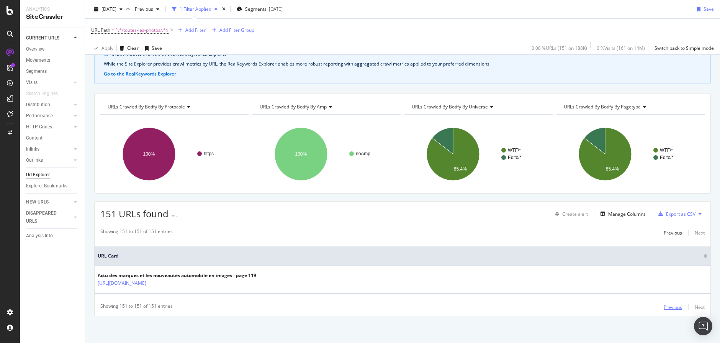  I want to click on h4: URLs Crawled By Botify By amp, so click(326, 107).